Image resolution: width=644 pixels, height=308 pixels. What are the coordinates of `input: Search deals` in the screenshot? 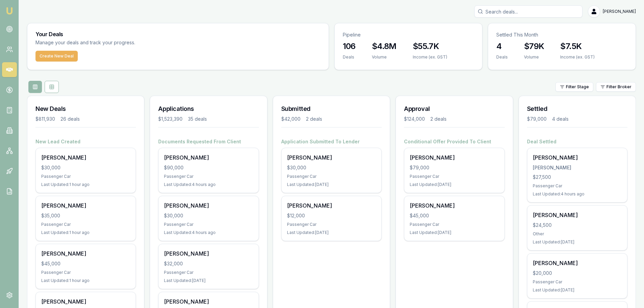 It's located at (529, 12).